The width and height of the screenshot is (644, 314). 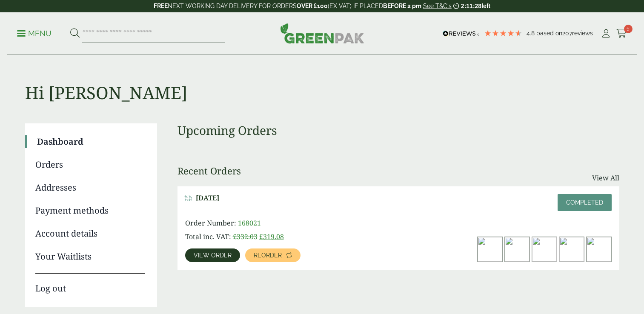 What do you see at coordinates (91, 142) in the screenshot?
I see `a: Dashboard` at bounding box center [91, 142].